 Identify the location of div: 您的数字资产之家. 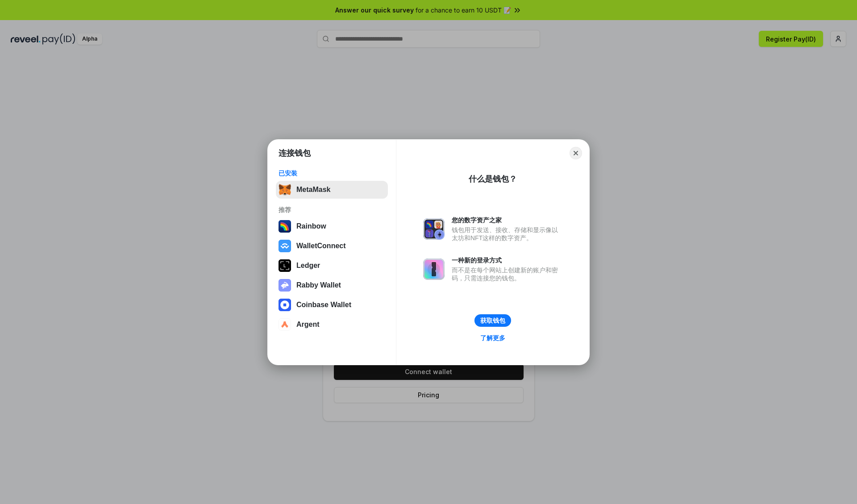
(508, 220).